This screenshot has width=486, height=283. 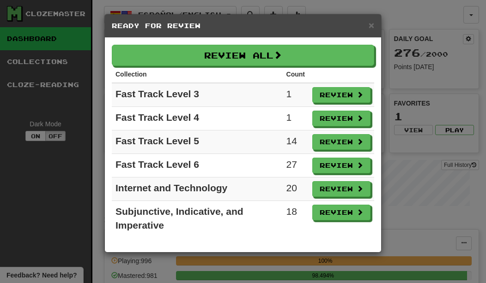 I want to click on td: 20, so click(x=295, y=189).